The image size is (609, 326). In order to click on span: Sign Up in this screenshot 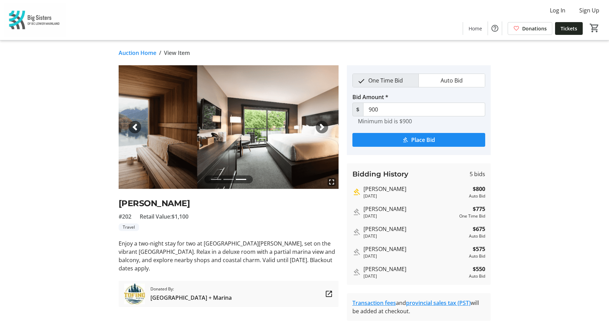, I will do `click(589, 10)`.